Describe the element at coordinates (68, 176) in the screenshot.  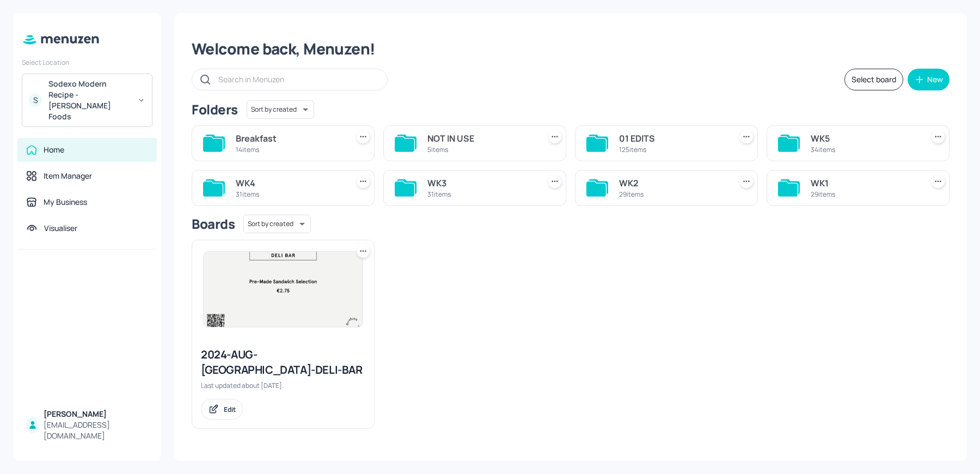
I see `div: Item Manager` at that location.